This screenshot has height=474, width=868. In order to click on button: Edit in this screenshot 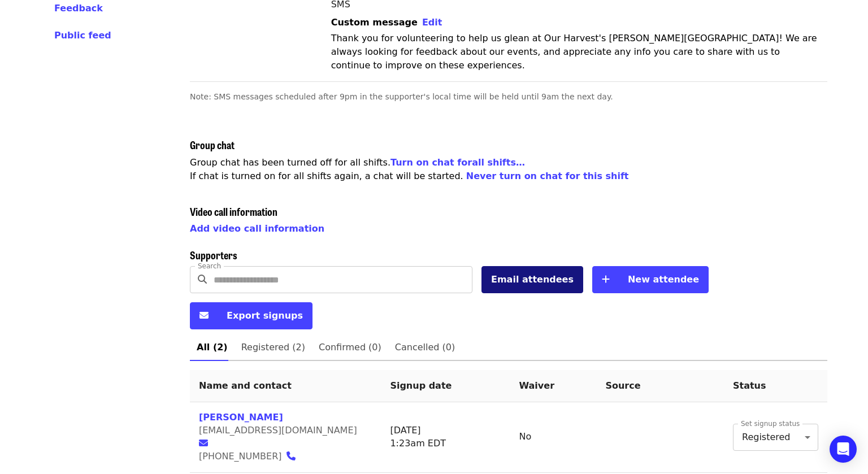, I will do `click(432, 23)`.